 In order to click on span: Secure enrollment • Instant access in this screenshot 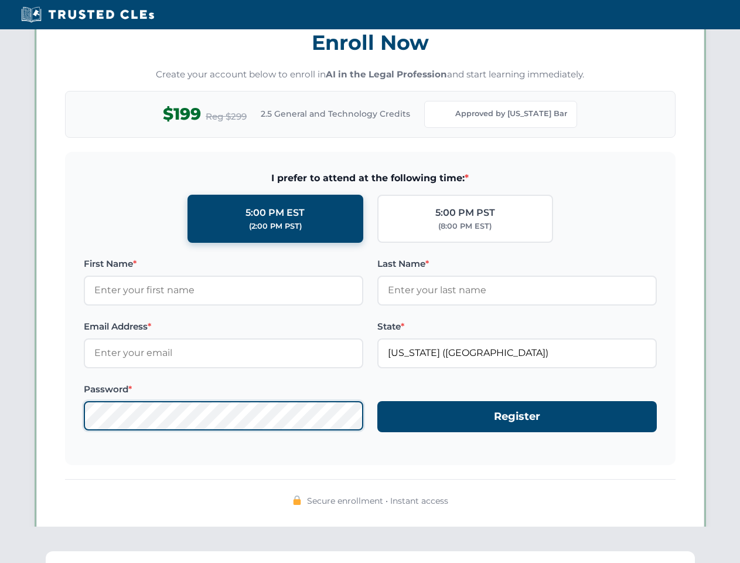, I will do `click(377, 501)`.